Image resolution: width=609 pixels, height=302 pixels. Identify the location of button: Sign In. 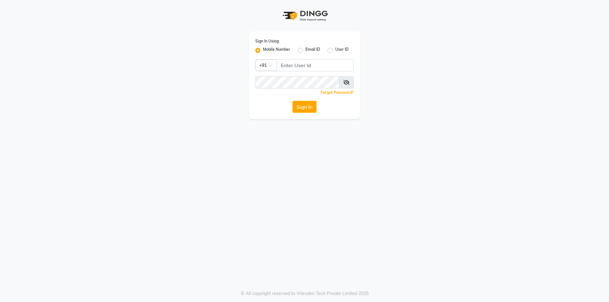
(304, 107).